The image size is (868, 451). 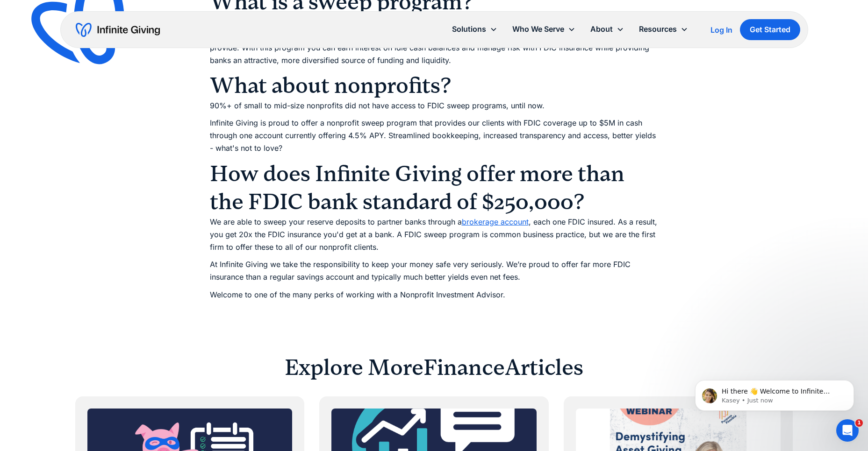 What do you see at coordinates (434, 188) in the screenshot?
I see `h2: How does Infinite Giving offer more than the FDIC bank standard of $250,000?` at bounding box center [434, 188].